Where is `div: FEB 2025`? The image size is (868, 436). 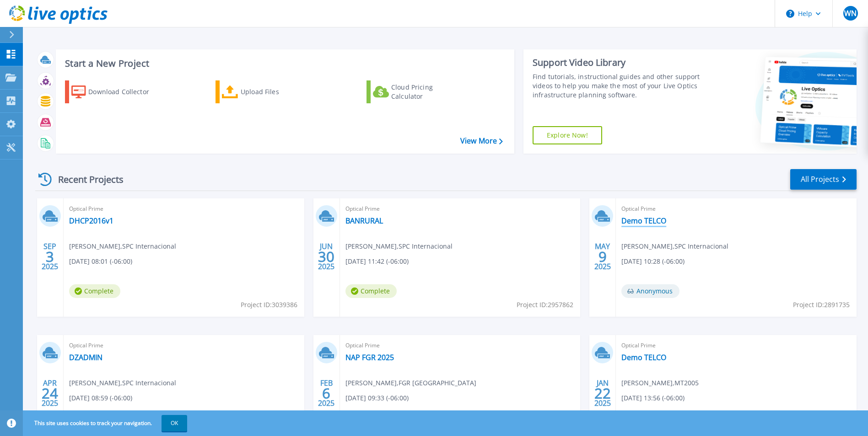
div: FEB 2025 is located at coordinates (326, 393).